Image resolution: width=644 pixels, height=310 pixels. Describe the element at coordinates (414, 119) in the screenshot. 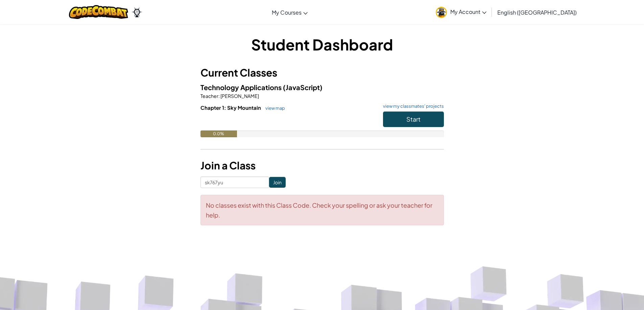

I see `button: Start` at that location.